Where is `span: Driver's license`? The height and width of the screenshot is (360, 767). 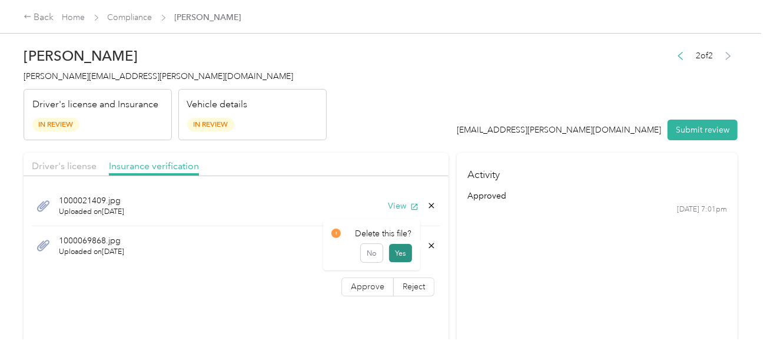
span: Driver's license is located at coordinates (64, 165).